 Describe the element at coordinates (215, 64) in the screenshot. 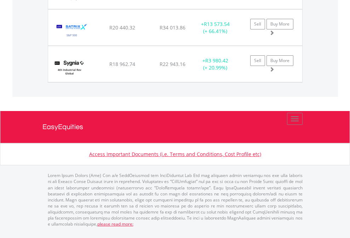

I see `div: + (+ 20.99%)` at that location.